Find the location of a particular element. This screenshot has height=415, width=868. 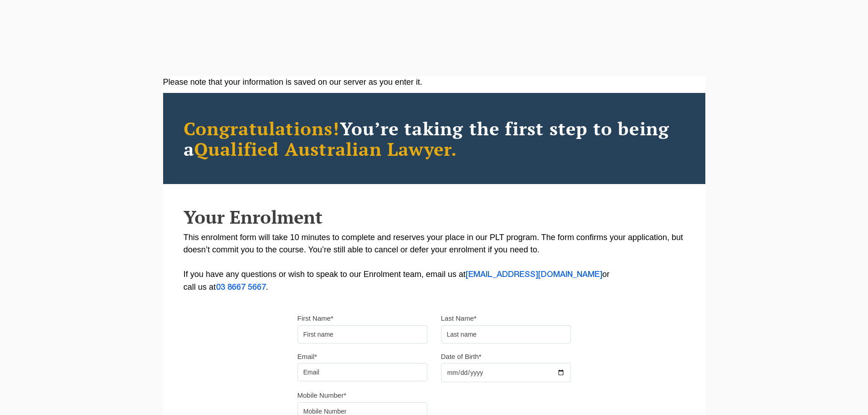

label: Last Name* is located at coordinates (459, 319).